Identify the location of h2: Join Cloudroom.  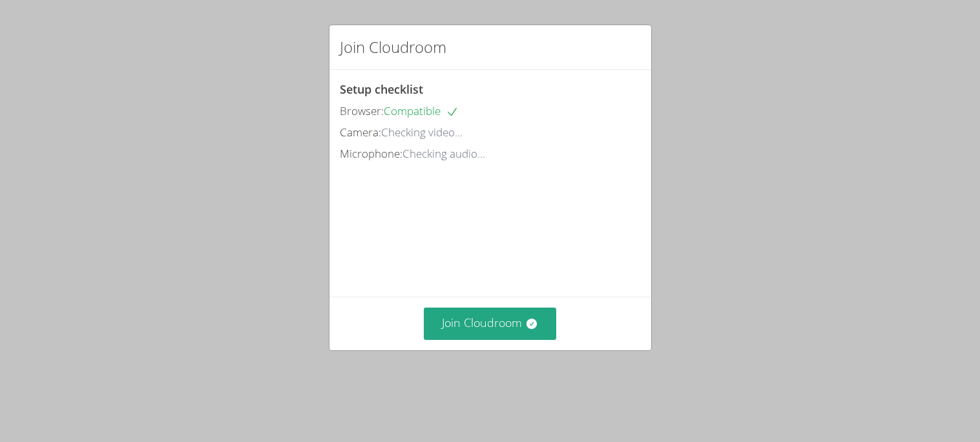
(393, 47).